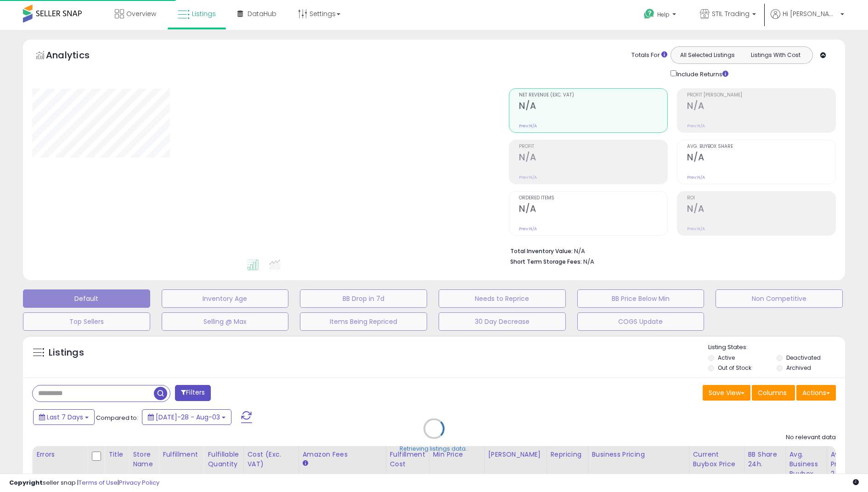 The image size is (868, 492). I want to click on button: Inventory Age, so click(225, 298).